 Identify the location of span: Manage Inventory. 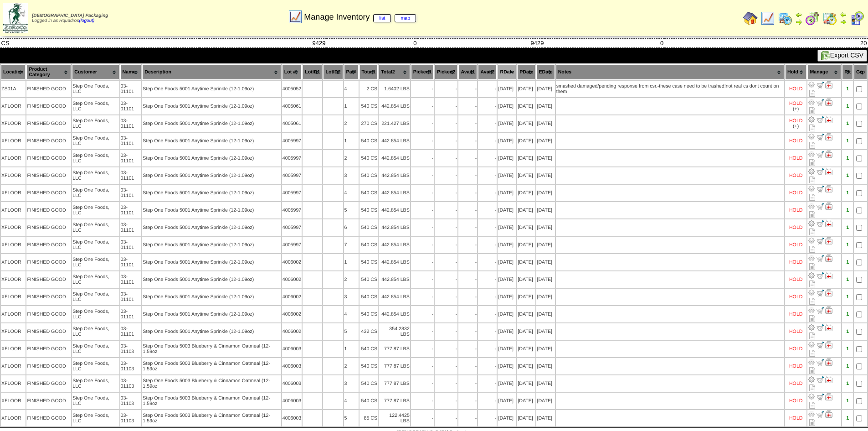
(360, 17).